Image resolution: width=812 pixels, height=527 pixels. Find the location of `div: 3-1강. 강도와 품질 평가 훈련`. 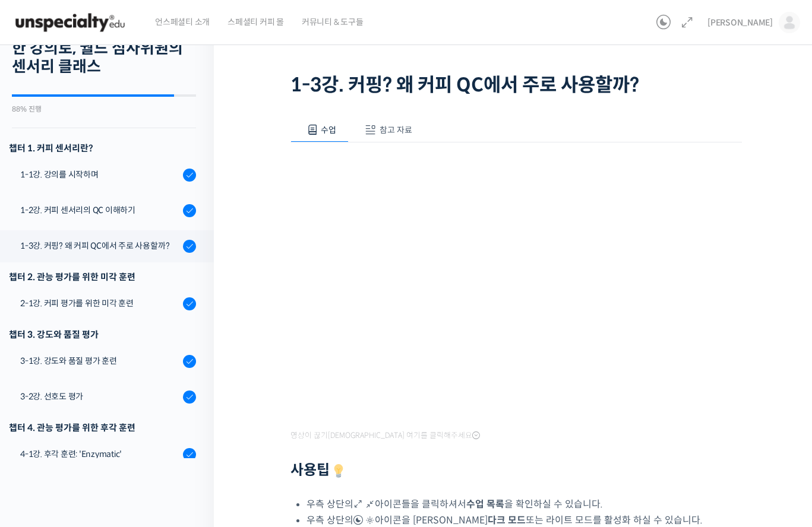

div: 3-1강. 강도와 품질 평가 훈련 is located at coordinates (100, 361).